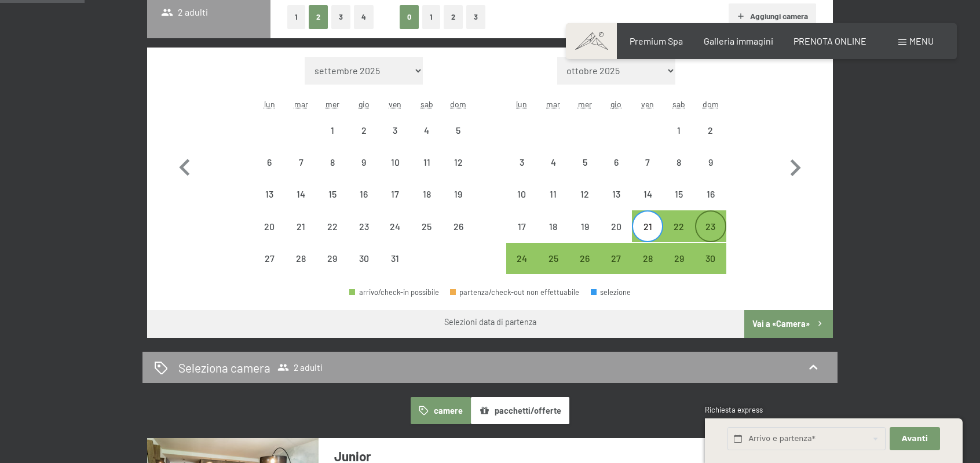 The width and height of the screenshot is (980, 463). What do you see at coordinates (475, 17) in the screenshot?
I see `button: 3` at bounding box center [475, 17].